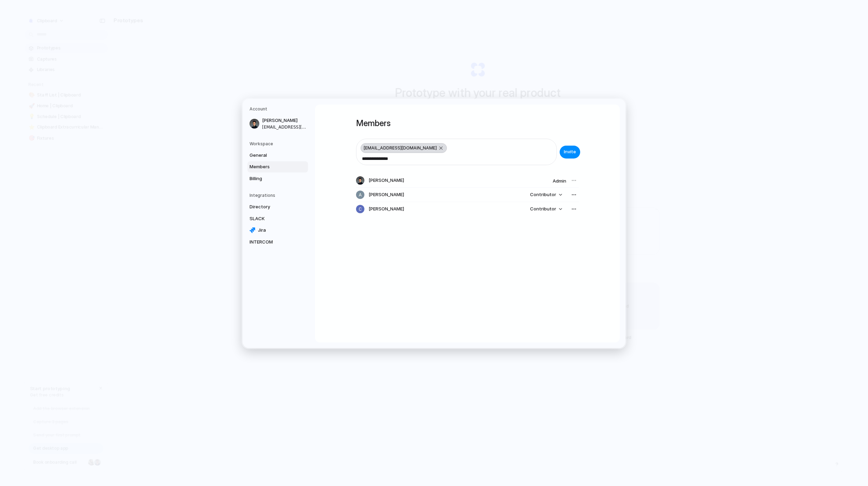 This screenshot has width=868, height=486. I want to click on span: Members, so click(271, 166).